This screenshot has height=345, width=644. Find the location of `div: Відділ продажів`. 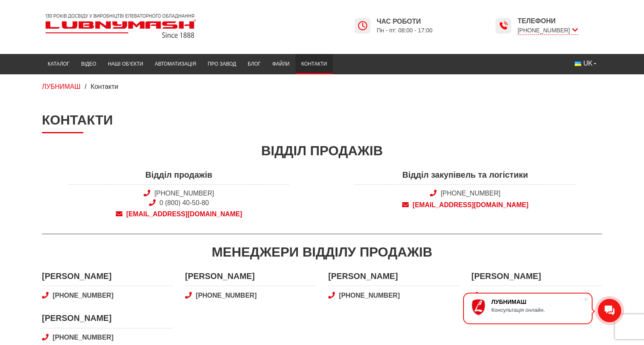

div: Відділ продажів is located at coordinates (322, 151).